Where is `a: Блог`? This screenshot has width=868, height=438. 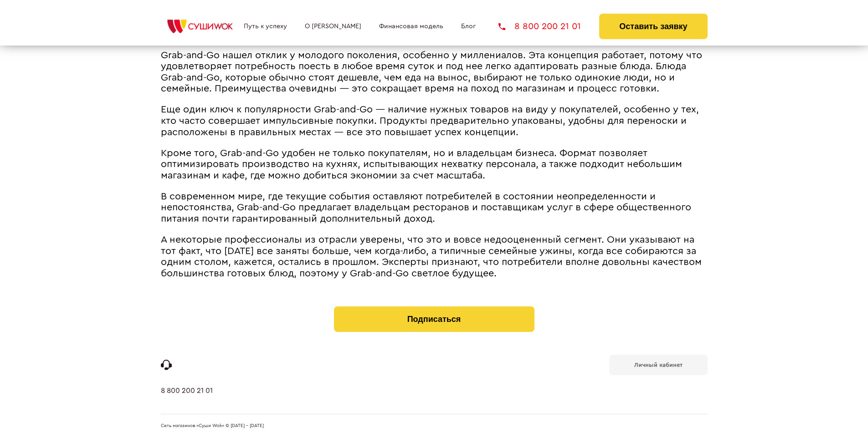
a: Блог is located at coordinates (469, 27).